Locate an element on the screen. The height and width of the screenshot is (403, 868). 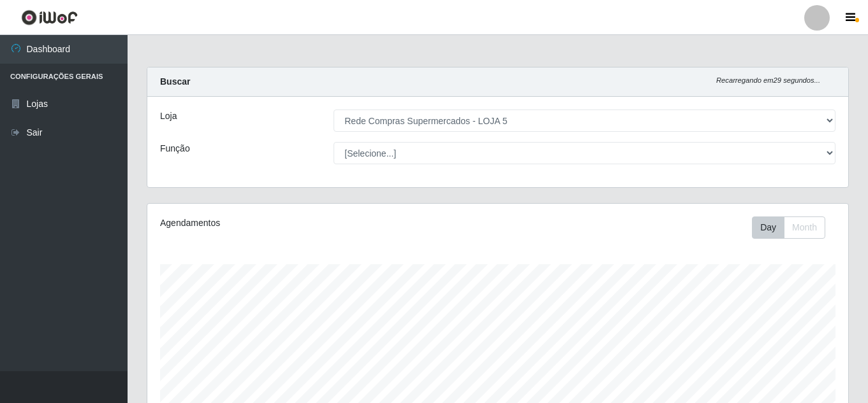
div: Agendamentos is located at coordinates (296, 223).